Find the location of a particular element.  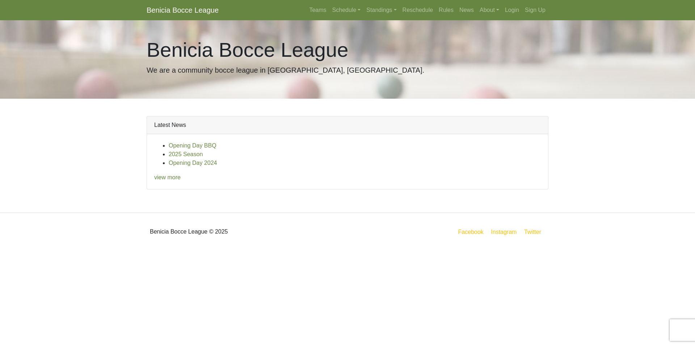

a: Login is located at coordinates (512, 10).